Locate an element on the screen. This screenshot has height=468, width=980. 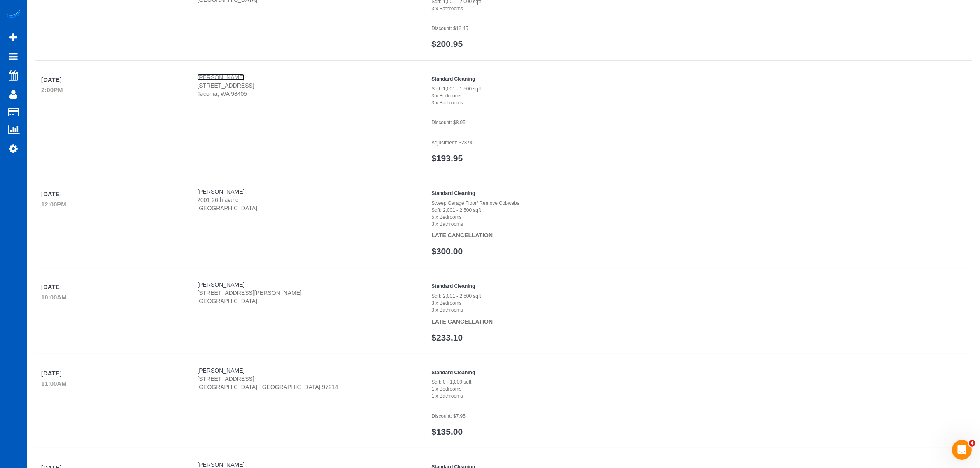
h4: 11:00AM is located at coordinates (113, 384).